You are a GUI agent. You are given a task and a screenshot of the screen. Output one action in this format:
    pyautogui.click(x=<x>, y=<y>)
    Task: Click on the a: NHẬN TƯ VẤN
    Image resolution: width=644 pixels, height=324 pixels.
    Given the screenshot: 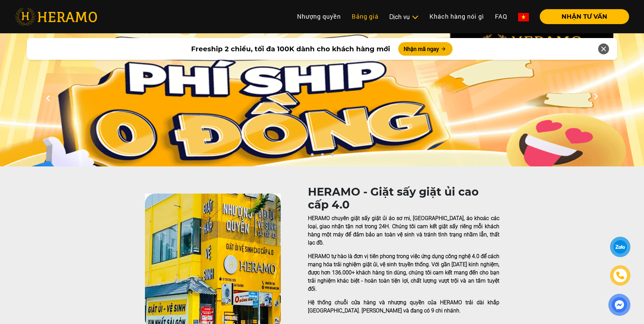 What is the action you would take?
    pyautogui.click(x=581, y=17)
    